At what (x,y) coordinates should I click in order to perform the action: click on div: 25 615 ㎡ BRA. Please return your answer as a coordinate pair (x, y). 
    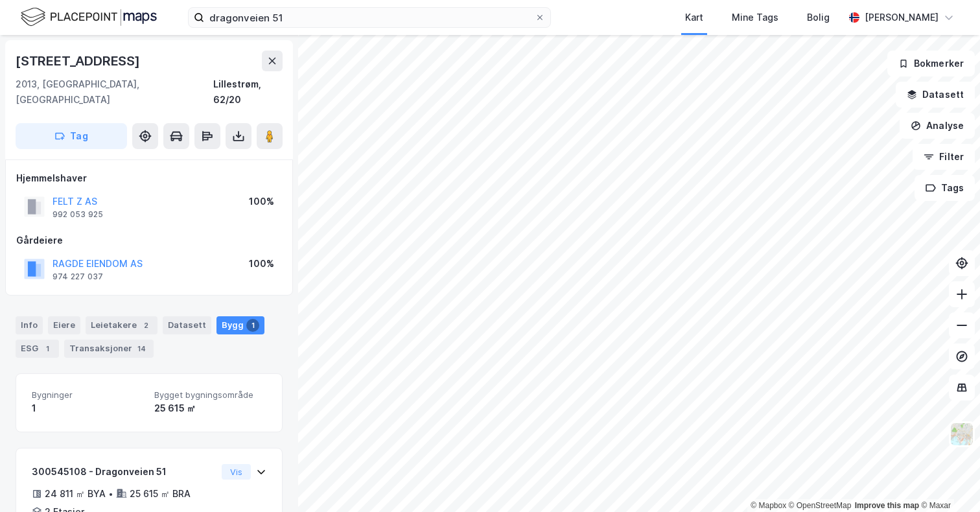
    Looking at the image, I should click on (160, 494).